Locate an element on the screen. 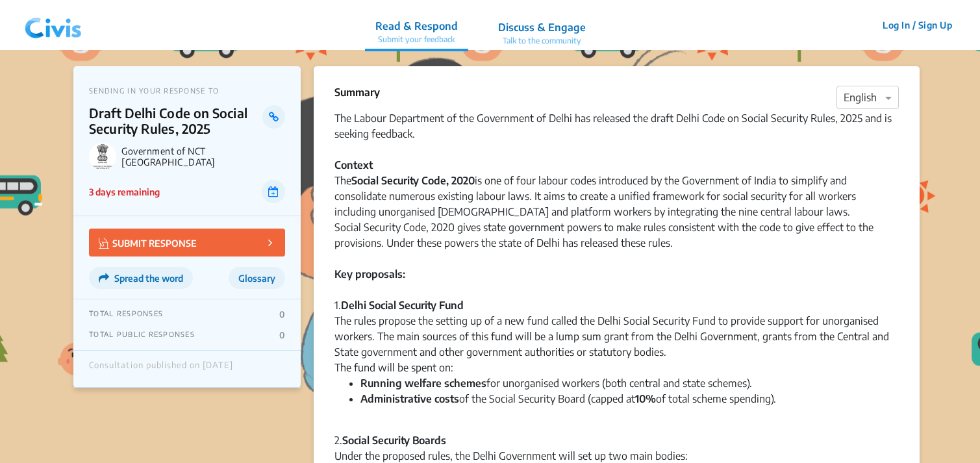 The height and width of the screenshot is (463, 980). div: Social Security Code, 2020 gives state government powers to make rules consistent with the code t... is located at coordinates (616, 235).